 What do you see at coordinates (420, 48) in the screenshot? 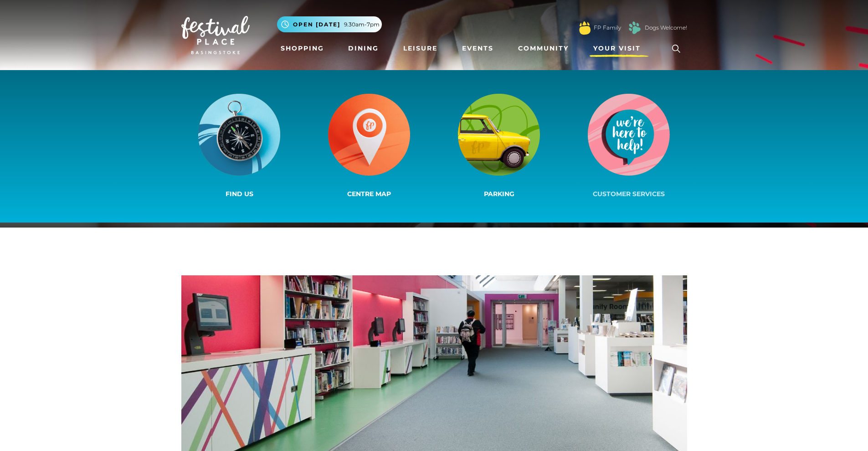
I see `a: Leisure` at bounding box center [420, 48].